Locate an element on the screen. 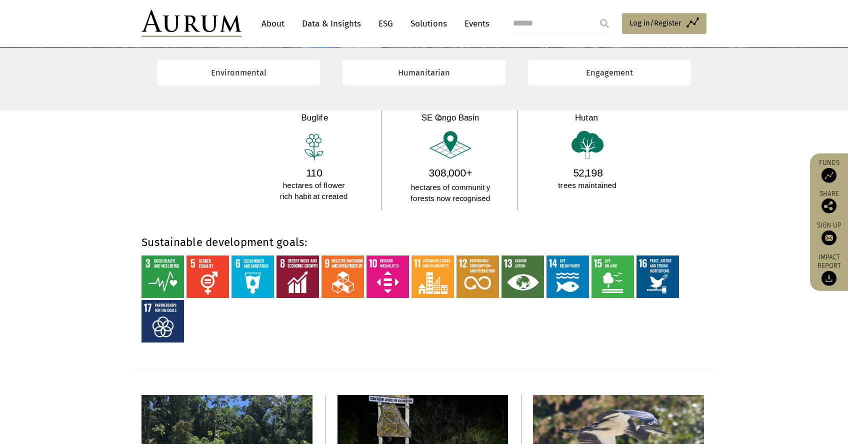 This screenshot has width=848, height=444. img: Access Funds is located at coordinates (829, 175).